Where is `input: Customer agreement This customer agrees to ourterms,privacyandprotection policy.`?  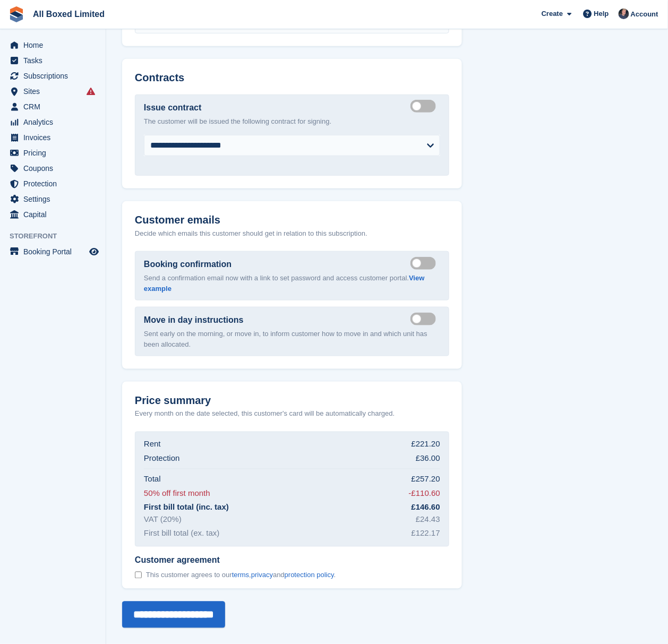
input: Customer agreement This customer agrees to ourterms,privacyandprotection policy. is located at coordinates (138, 575).